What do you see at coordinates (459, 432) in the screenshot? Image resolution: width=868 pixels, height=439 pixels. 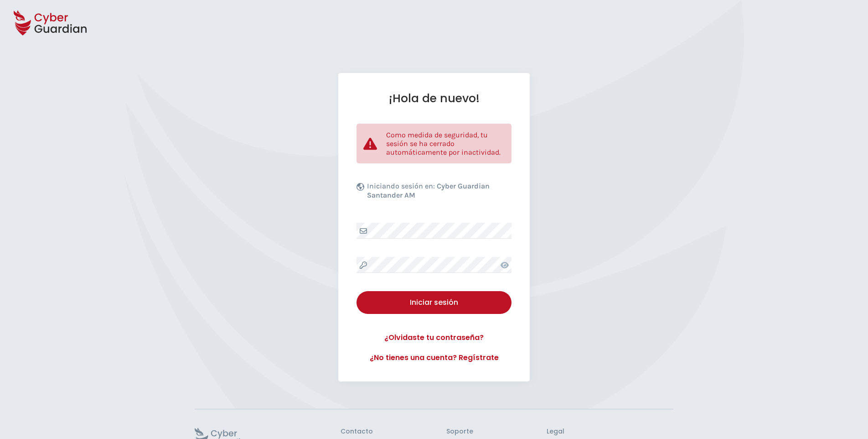 I see `h3: Soporte` at bounding box center [459, 432].